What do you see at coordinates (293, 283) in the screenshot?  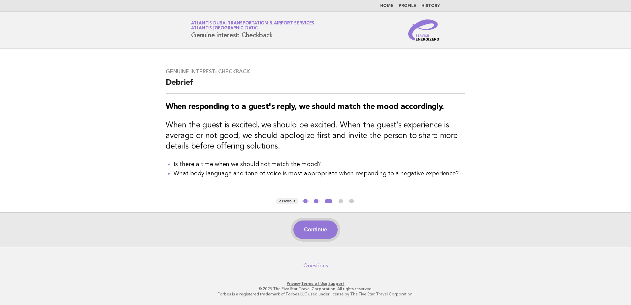 I see `a: Privacy` at bounding box center [293, 283].